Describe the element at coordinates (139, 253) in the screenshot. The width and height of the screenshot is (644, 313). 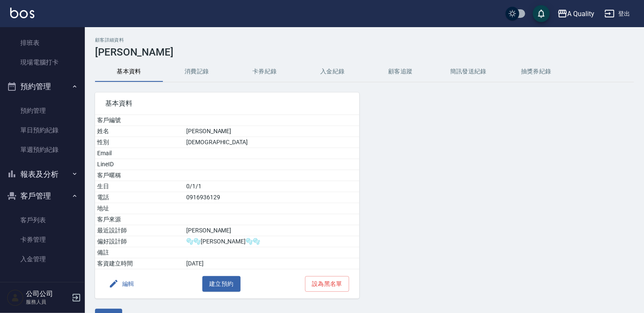
I see `td: 備註` at that location.